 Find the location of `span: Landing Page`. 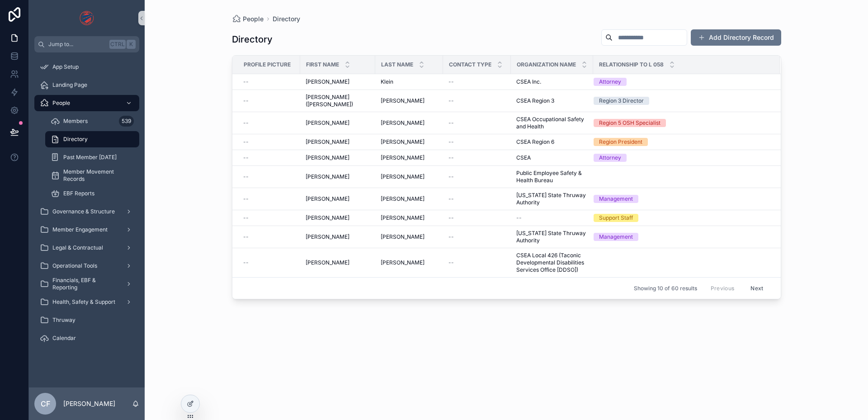

span: Landing Page is located at coordinates (70, 85).